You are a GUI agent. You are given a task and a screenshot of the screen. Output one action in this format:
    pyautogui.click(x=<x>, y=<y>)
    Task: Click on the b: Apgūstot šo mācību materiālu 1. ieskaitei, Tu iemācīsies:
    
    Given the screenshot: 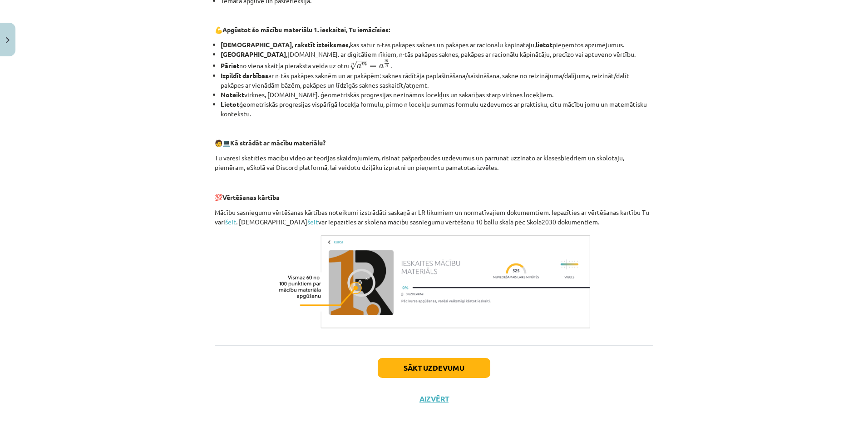 What is the action you would take?
    pyautogui.click(x=306, y=30)
    